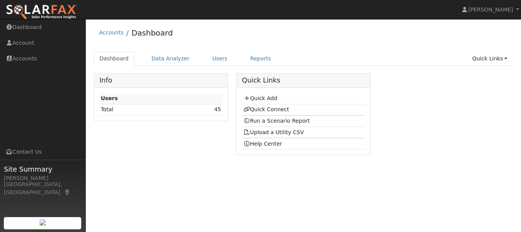 The height and width of the screenshot is (232, 521). I want to click on h5: Quick Links, so click(303, 80).